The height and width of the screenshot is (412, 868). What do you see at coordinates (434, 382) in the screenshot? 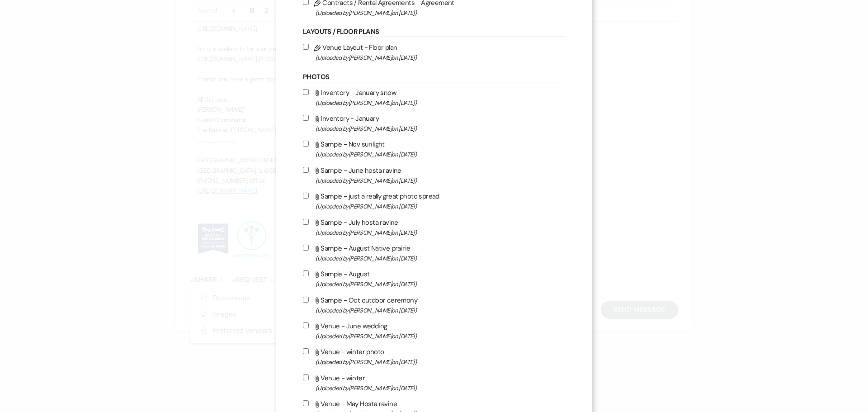
I see `label: Venue - winter` at bounding box center [434, 382].